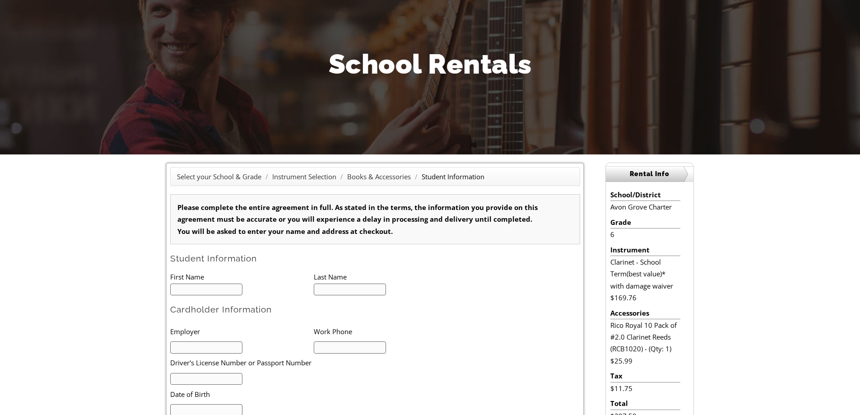 Image resolution: width=860 pixels, height=415 pixels. What do you see at coordinates (224, 7) in the screenshot?
I see `select: Zoom` at bounding box center [224, 7].